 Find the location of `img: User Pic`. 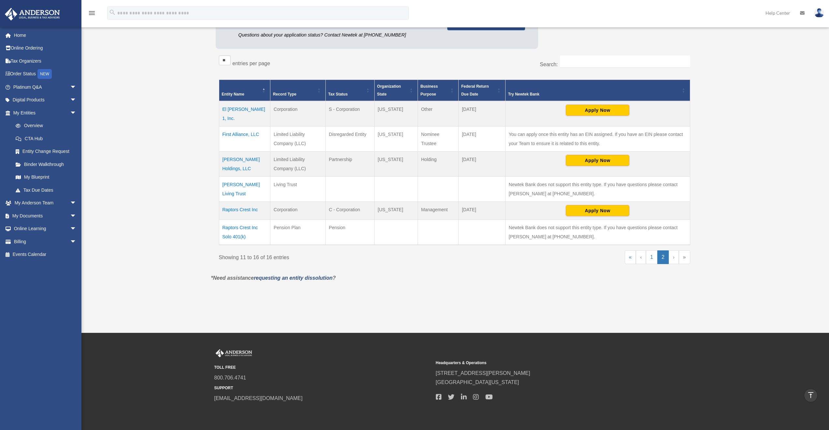

img: User Pic is located at coordinates (819, 13).